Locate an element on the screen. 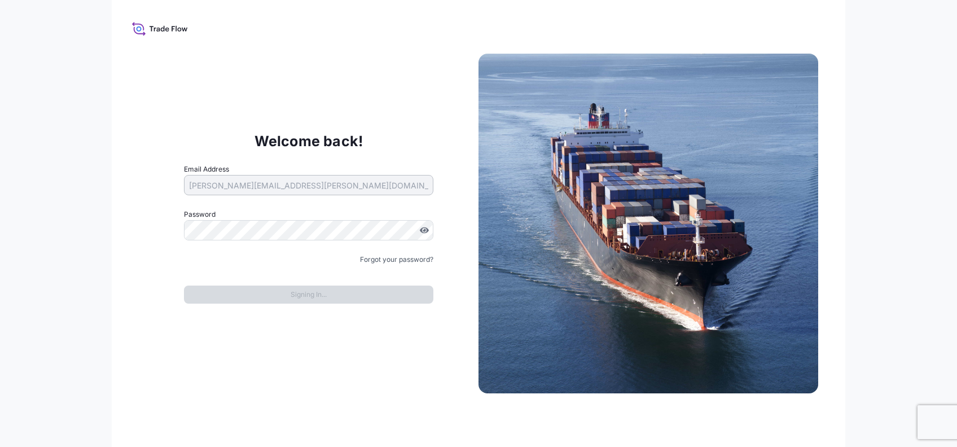 This screenshot has height=447, width=957. a: Forgot your password? is located at coordinates (397, 260).